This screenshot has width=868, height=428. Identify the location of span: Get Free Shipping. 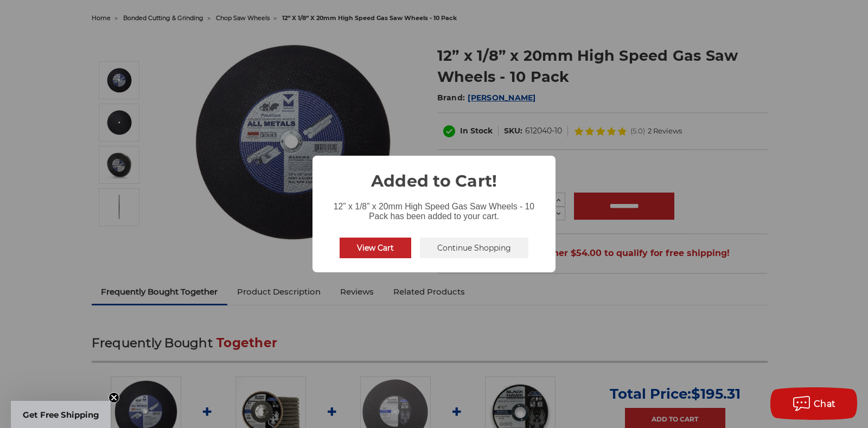
(60, 415).